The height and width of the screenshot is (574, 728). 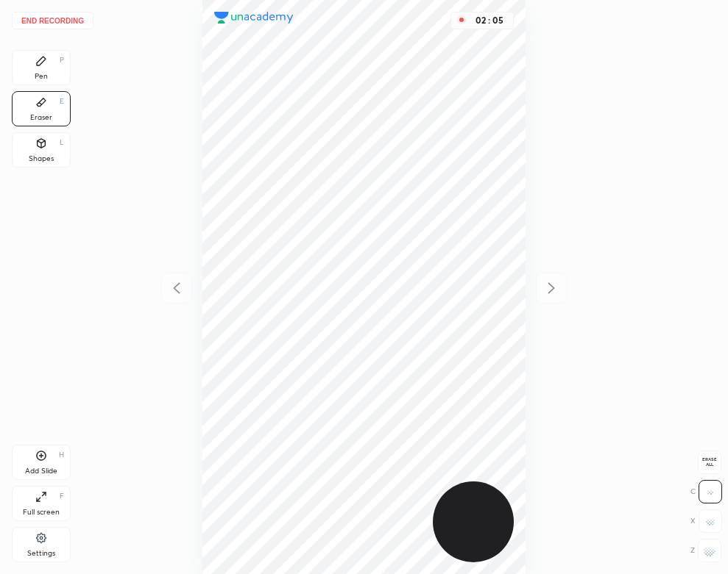 What do you see at coordinates (254, 18) in the screenshot?
I see `img: logo.38c385cc.svg` at bounding box center [254, 18].